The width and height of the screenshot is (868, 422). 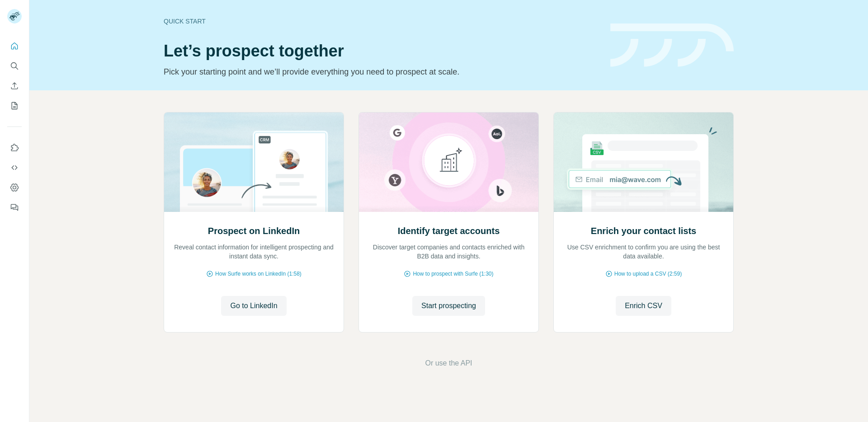 What do you see at coordinates (644, 231) in the screenshot?
I see `h2: Enrich your contact lists` at bounding box center [644, 231].